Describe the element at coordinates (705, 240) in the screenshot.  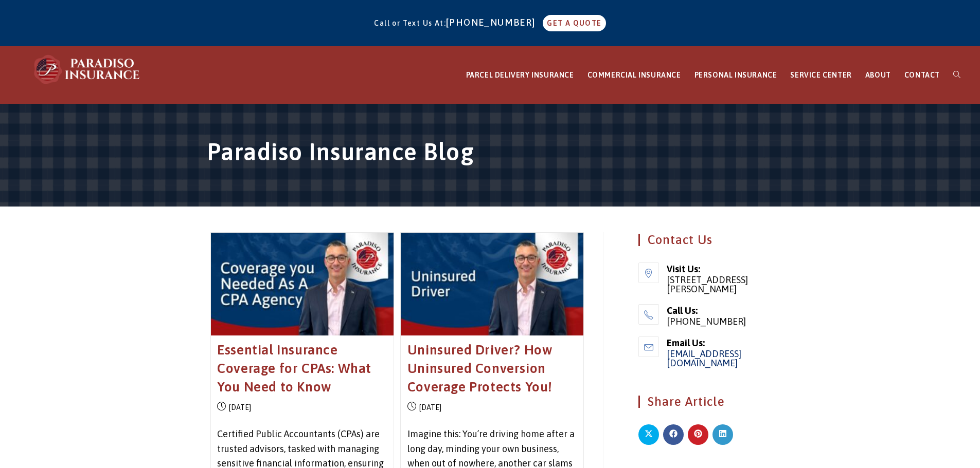
I see `h4: Contact Us` at that location.